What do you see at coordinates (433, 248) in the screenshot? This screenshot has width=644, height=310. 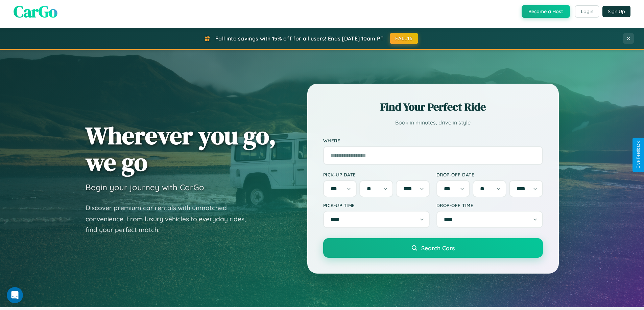 I see `button: Search Cars` at bounding box center [433, 248].